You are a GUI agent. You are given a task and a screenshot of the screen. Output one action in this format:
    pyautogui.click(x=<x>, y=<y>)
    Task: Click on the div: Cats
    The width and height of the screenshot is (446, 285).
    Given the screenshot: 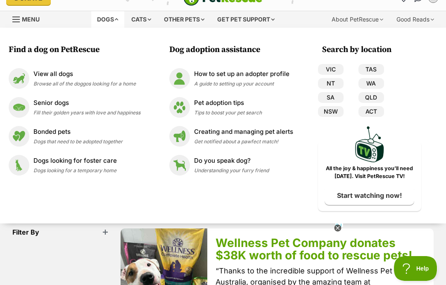 What is the action you would take?
    pyautogui.click(x=141, y=19)
    